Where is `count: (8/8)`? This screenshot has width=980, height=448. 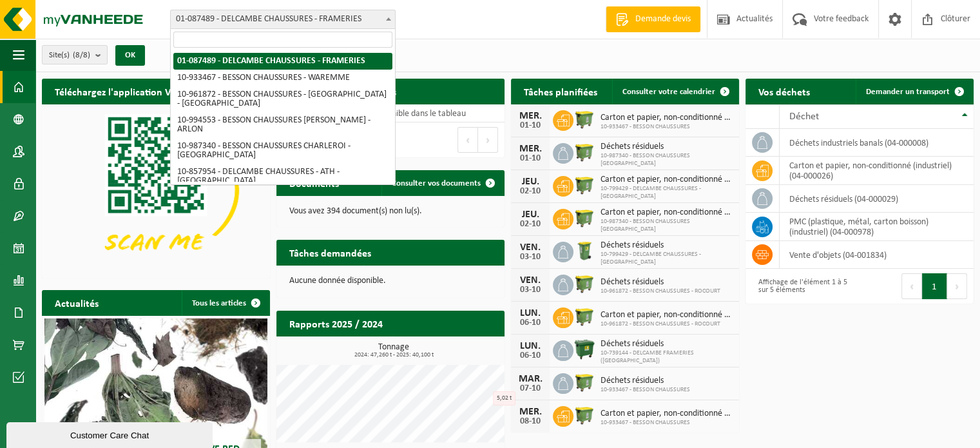 count: (8/8) is located at coordinates (81, 55).